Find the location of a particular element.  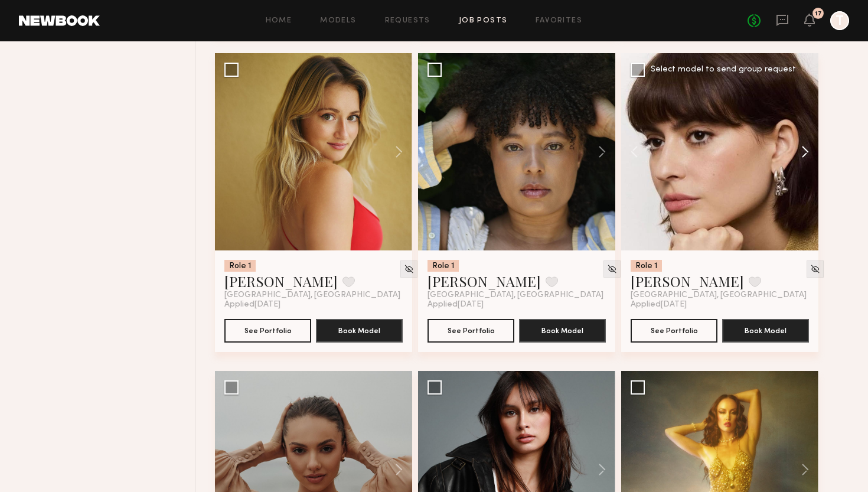

a: Favorites is located at coordinates (559, 21).